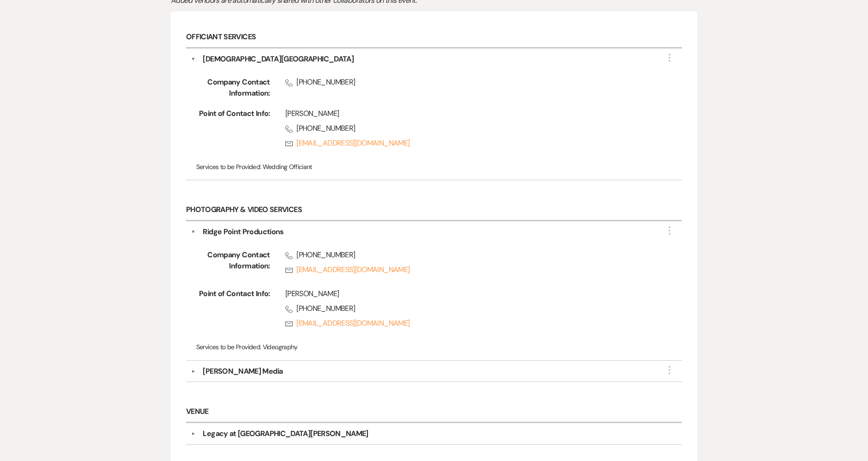  I want to click on div: Ridge Point Productions, so click(243, 232).